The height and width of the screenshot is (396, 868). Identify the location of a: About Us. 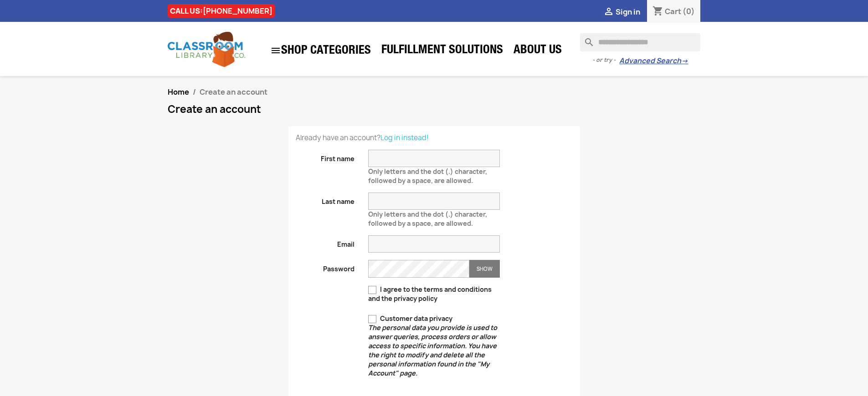
(537, 51).